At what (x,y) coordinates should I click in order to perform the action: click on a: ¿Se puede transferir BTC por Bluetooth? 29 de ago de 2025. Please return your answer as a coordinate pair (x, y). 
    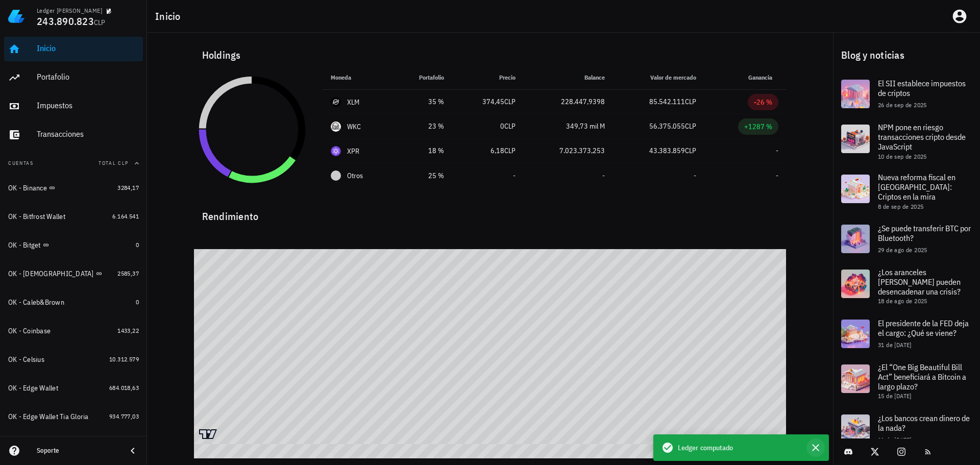
    Looking at the image, I should click on (907, 239).